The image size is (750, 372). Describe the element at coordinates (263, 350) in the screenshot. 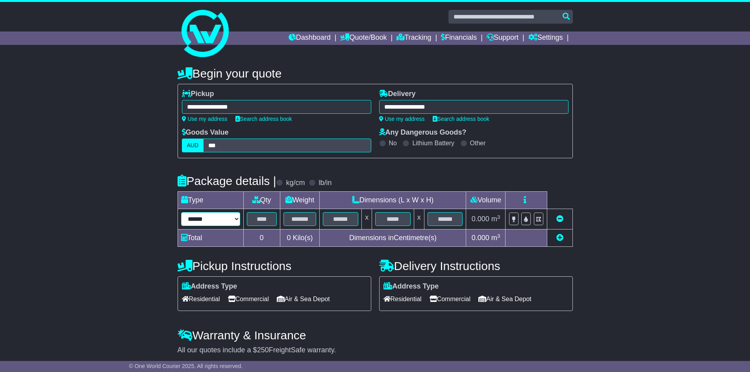

I see `span: 250` at that location.